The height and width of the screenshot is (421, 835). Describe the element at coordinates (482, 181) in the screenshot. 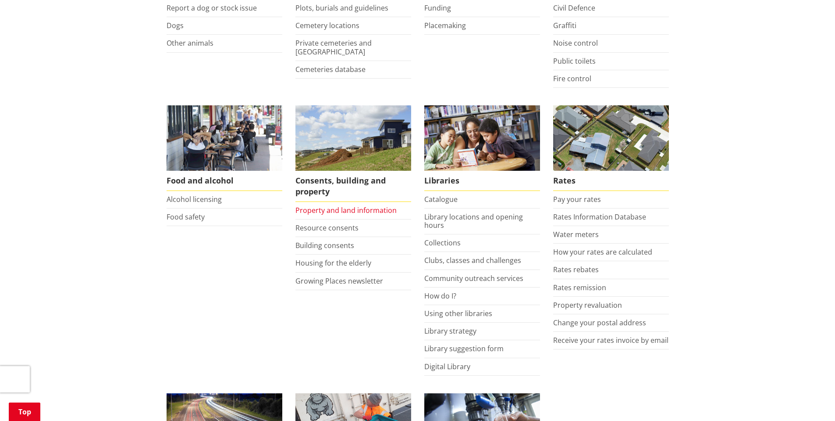

I see `span: Libraries` at that location.